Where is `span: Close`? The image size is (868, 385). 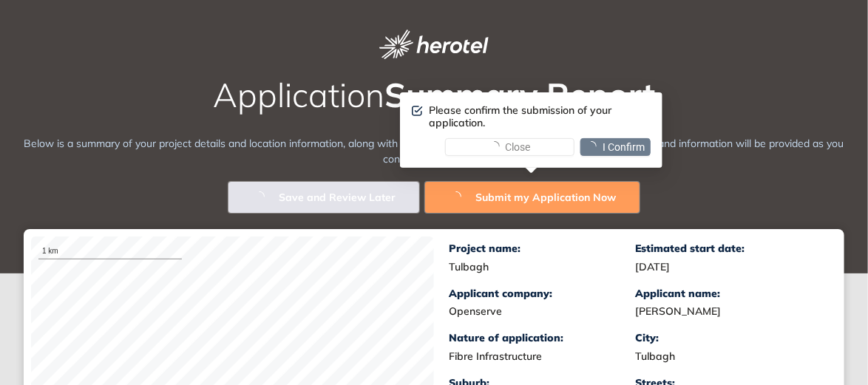 span: Close is located at coordinates (518, 147).